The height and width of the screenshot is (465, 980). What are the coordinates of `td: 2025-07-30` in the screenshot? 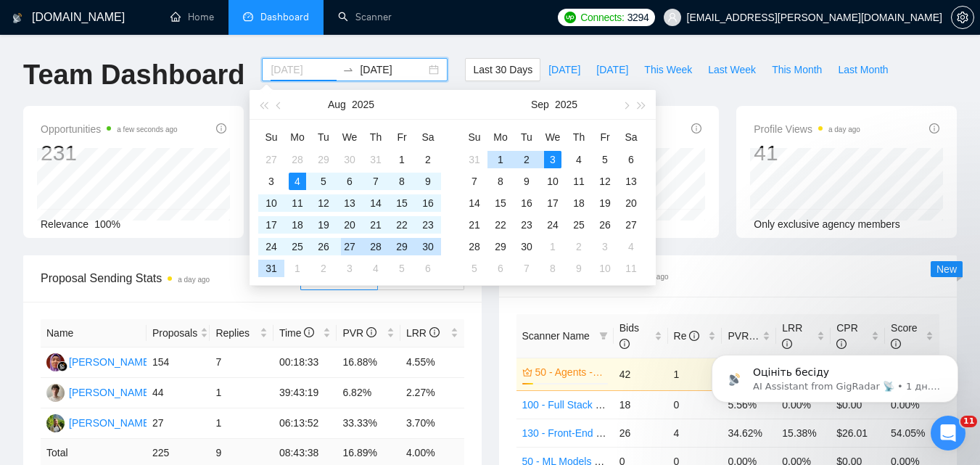 It's located at (350, 160).